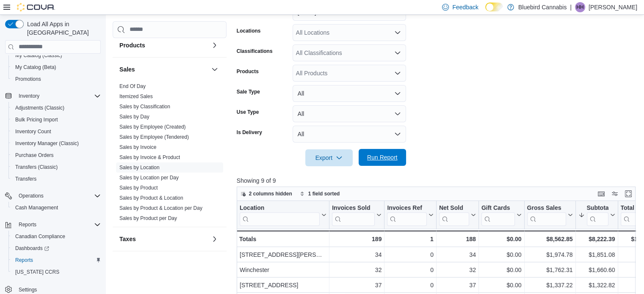 This screenshot has width=644, height=294. What do you see at coordinates (151, 198) in the screenshot?
I see `a: Sales by Product & Location` at bounding box center [151, 198].